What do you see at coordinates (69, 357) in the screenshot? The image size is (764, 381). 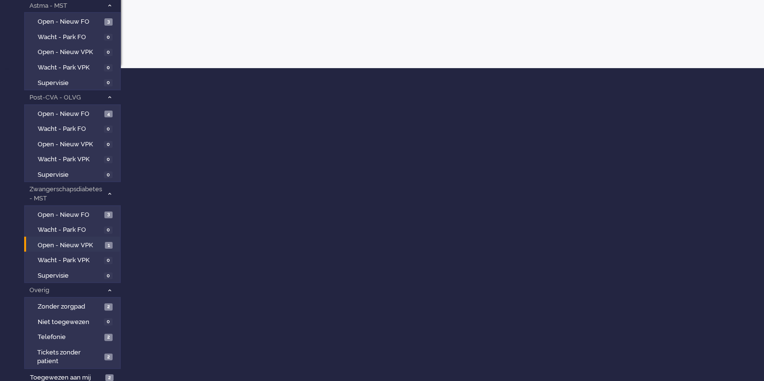 I see `span: Tickets zonder patient` at bounding box center [69, 357].